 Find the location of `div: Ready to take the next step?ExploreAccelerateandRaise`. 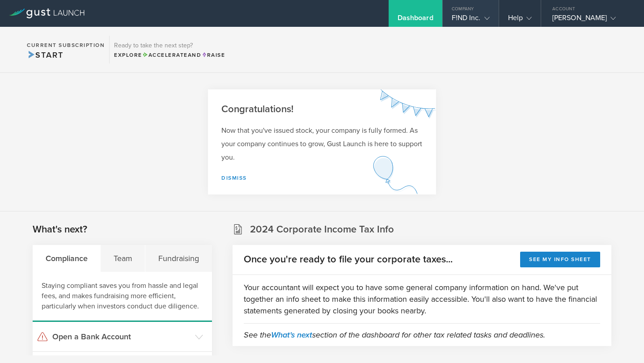

div: Ready to take the next step?ExploreAccelerateandRaise is located at coordinates (169, 50).